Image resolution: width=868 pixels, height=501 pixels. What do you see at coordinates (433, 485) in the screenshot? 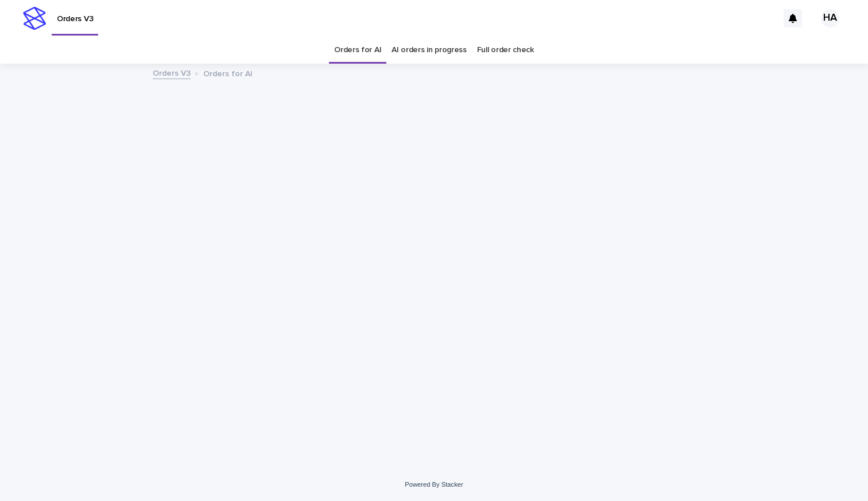
I see `a: Powered By Stacker` at bounding box center [433, 485].